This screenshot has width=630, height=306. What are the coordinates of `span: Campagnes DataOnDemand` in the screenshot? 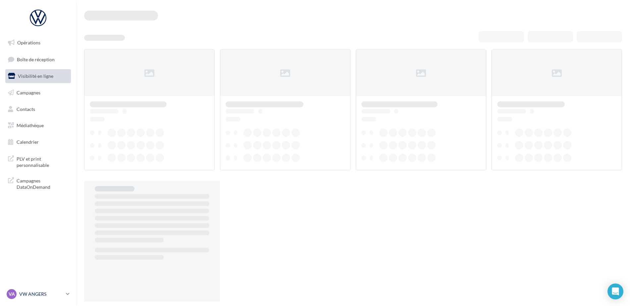 It's located at (42, 183).